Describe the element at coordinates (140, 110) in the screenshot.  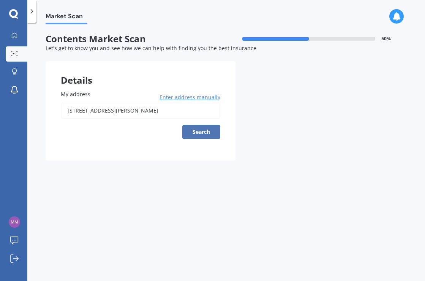
I see `input: Enter address` at that location.